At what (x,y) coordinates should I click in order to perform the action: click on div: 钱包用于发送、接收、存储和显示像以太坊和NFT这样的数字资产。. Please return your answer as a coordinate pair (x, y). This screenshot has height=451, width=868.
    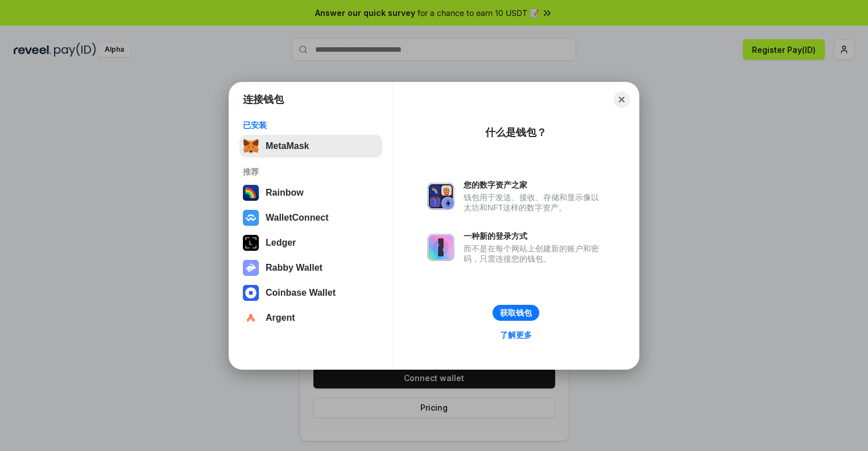
    Looking at the image, I should click on (534, 203).